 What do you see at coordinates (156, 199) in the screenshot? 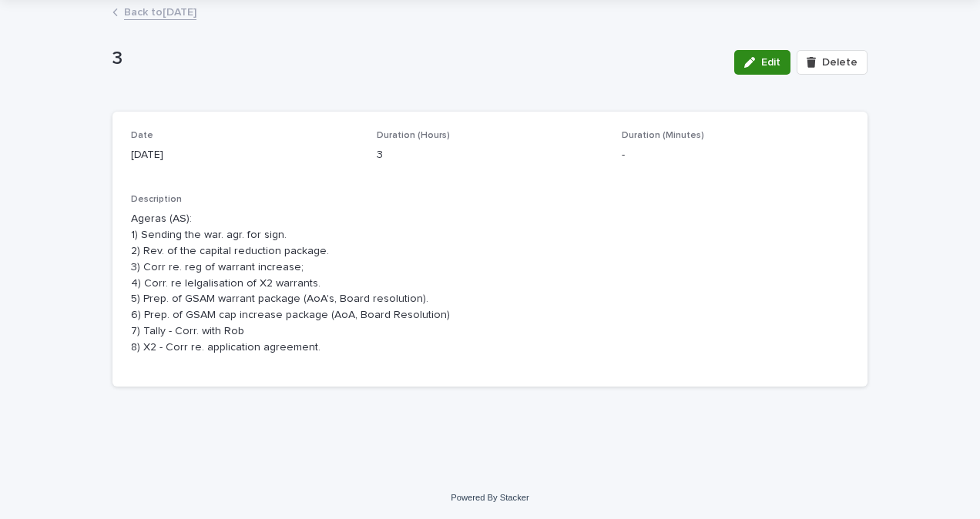
I see `span: Description` at bounding box center [156, 199].